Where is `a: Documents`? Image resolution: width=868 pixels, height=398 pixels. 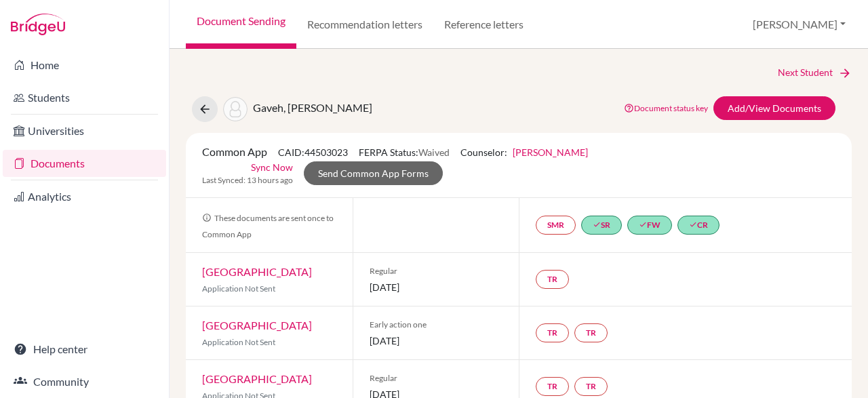 a: Documents is located at coordinates (84, 163).